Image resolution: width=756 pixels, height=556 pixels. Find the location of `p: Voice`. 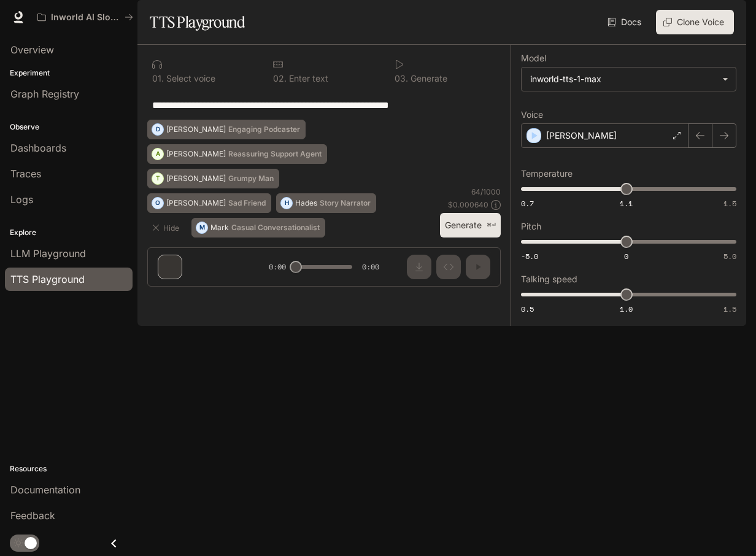

p: Voice is located at coordinates (531, 115).